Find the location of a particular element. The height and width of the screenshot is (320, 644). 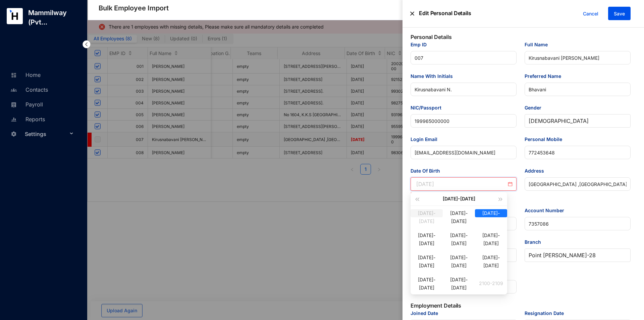

input: NIC/Passport is located at coordinates (464, 121).